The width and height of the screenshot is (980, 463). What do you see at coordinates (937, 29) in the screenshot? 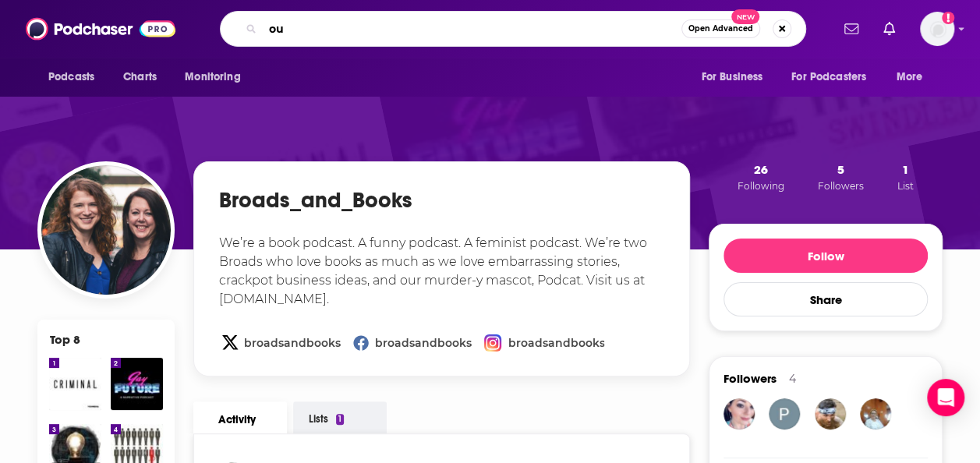
I see `span: Logged in as AlexMerceron` at bounding box center [937, 29].